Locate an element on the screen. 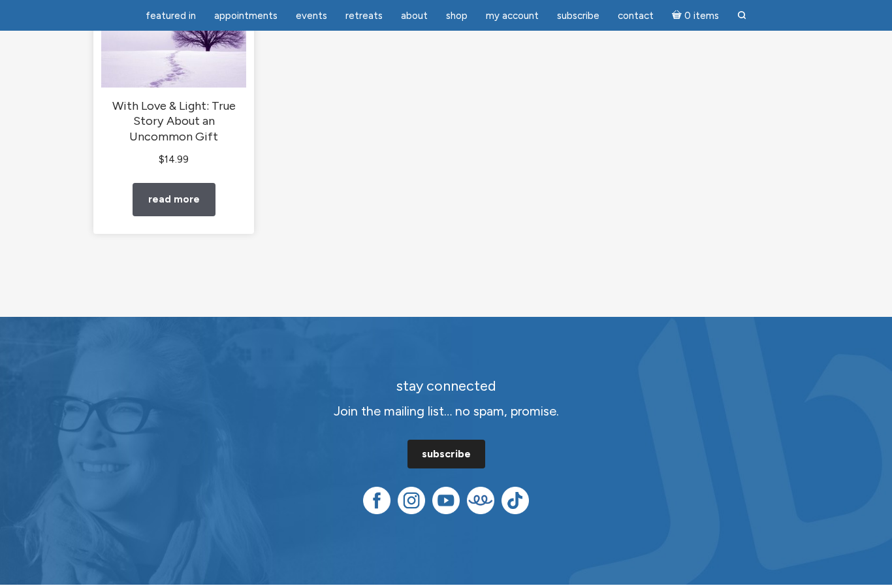  a: Subscribe is located at coordinates (578, 15).